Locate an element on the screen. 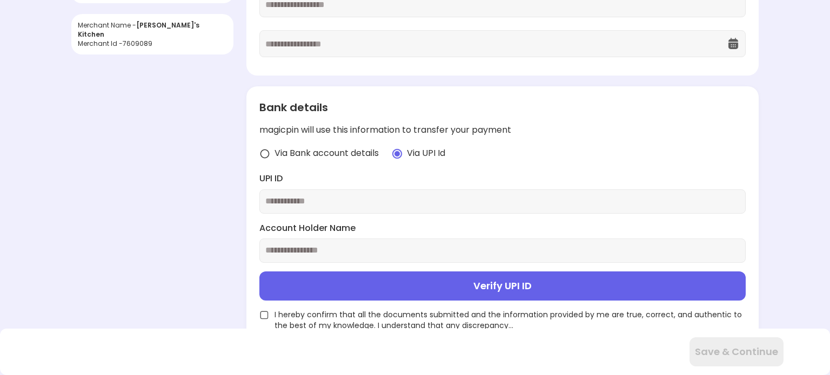 Image resolution: width=830 pixels, height=375 pixels. span: I hereby confirm that all the documents submitted and the information provided by me are true, co... is located at coordinates (510, 320).